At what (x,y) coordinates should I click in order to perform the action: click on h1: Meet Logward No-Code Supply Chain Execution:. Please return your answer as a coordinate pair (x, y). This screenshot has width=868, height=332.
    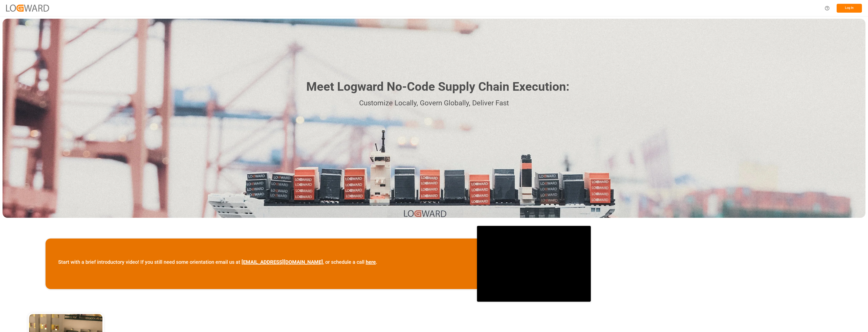
    Looking at the image, I should click on (438, 87).